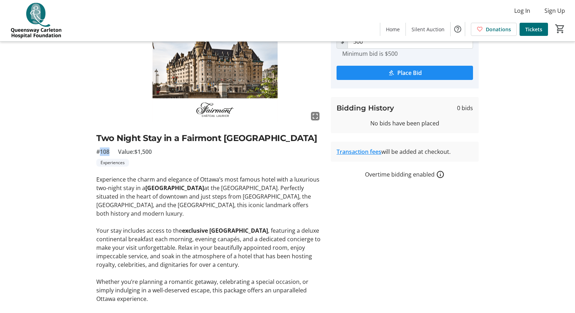 The height and width of the screenshot is (313, 575). Describe the element at coordinates (560, 29) in the screenshot. I see `button: Cart` at that location.